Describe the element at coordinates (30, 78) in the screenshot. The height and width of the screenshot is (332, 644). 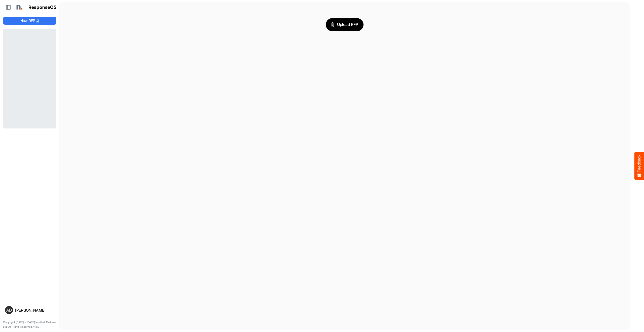
I see `div: Loading...` at that location.